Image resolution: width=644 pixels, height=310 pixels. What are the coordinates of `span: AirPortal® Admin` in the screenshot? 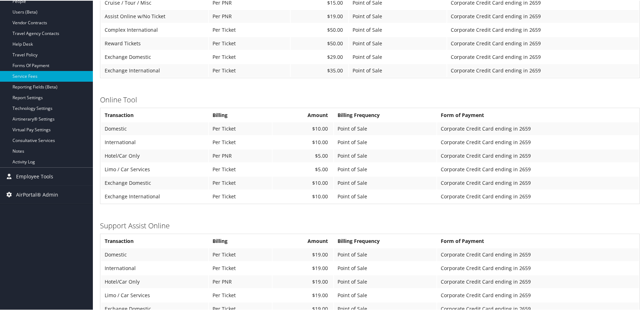 It's located at (37, 194).